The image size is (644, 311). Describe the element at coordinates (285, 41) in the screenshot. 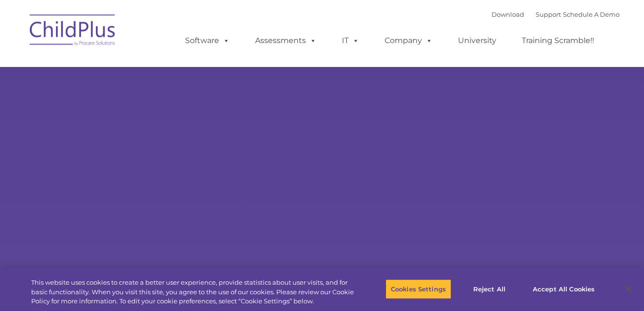

I see `a: Assessments` at that location.